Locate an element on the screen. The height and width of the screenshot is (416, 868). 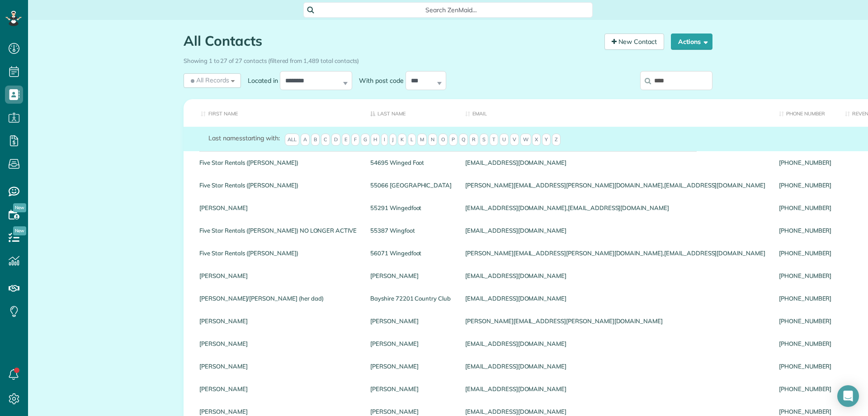
div: Open Intercom Messenger is located at coordinates (848, 396).